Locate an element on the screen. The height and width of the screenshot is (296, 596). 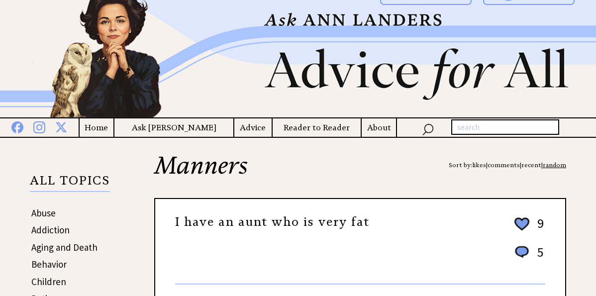
h4: Advice is located at coordinates (253, 127).